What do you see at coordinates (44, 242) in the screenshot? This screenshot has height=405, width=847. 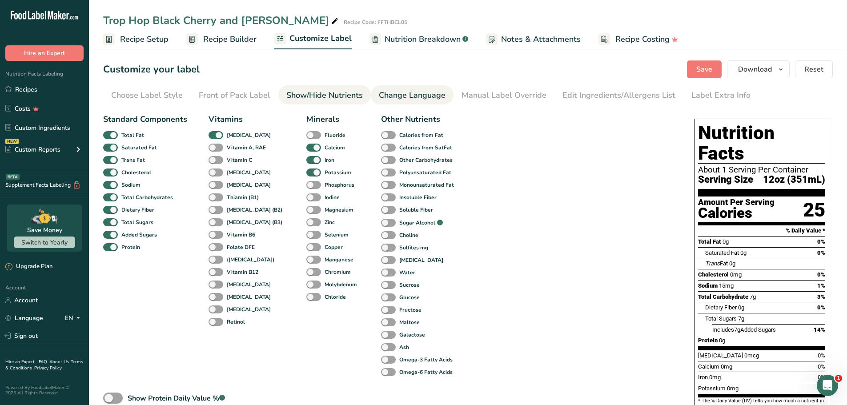 I see `span: Switch to Yearly` at bounding box center [44, 242].